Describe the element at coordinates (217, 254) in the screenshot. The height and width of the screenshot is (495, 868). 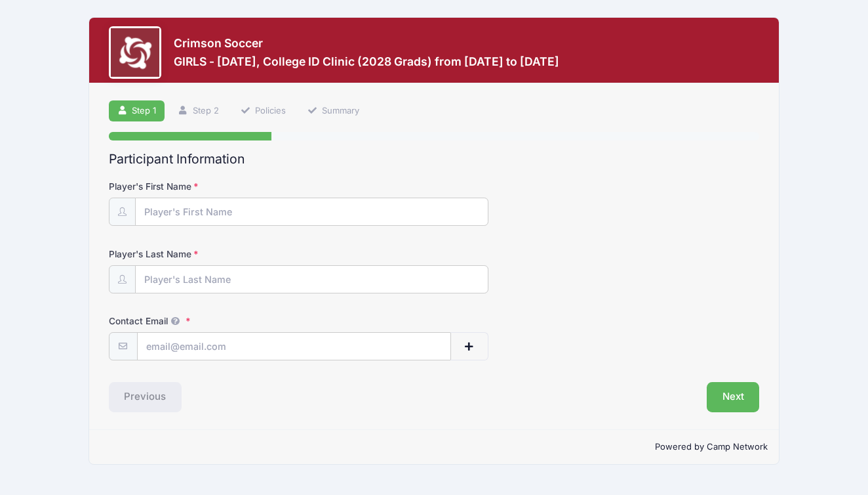
I see `label: Player's Last Name` at that location.